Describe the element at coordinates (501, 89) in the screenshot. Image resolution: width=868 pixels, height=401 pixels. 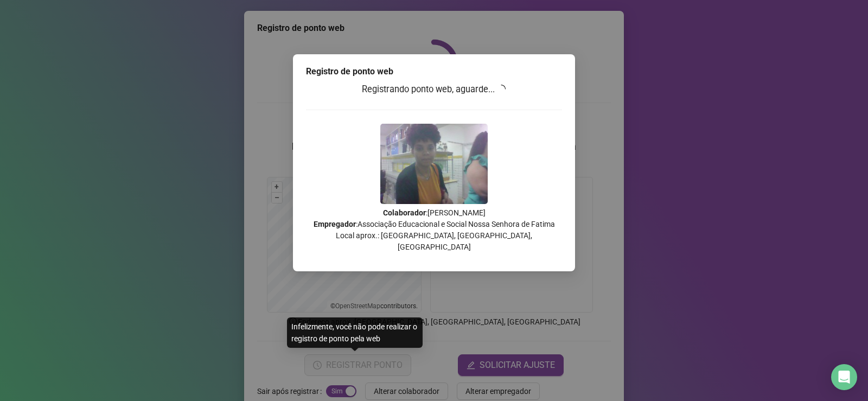
I see `span: loading` at that location.